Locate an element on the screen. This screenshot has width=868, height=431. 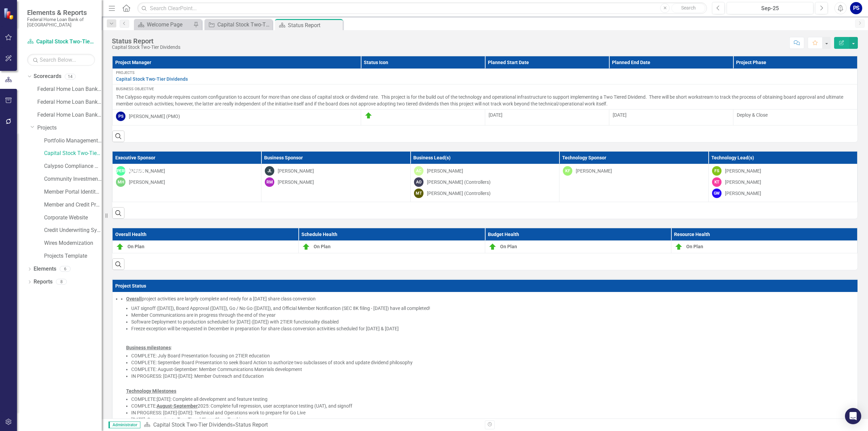
a: Elements is located at coordinates (45, 269).